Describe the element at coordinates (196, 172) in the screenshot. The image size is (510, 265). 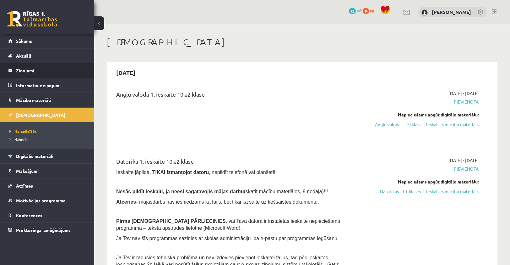
I see `span: Ieskaite jāpilda , nepildīt telefonā vai planšetē!` at that location.